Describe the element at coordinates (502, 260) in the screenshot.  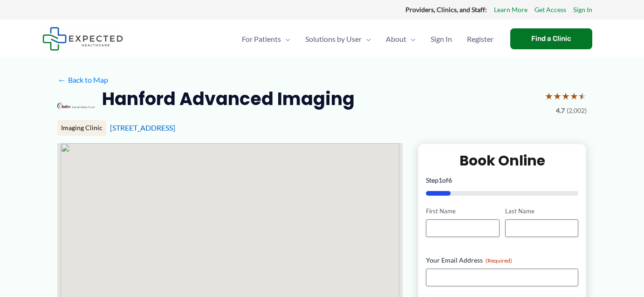
I see `label: Your Email Address` at that location.